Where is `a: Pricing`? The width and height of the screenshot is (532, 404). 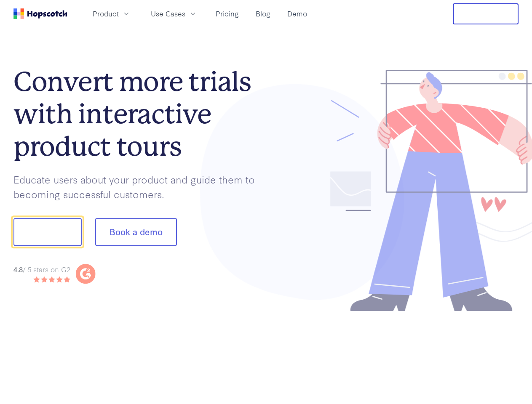
a: Pricing is located at coordinates (227, 13).